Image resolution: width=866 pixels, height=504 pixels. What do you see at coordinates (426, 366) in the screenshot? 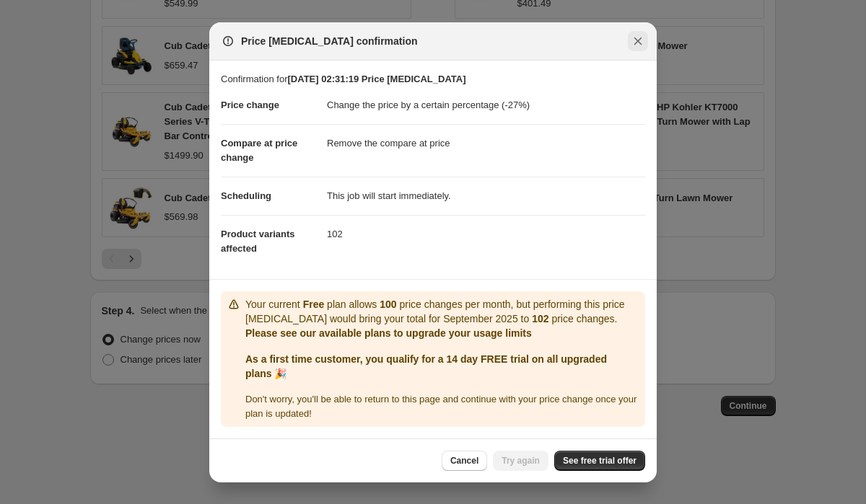
I see `b: As a first time customer, you qualify for a 14 day FREE trial on all upgraded plans 🎉` at bounding box center [426, 366].